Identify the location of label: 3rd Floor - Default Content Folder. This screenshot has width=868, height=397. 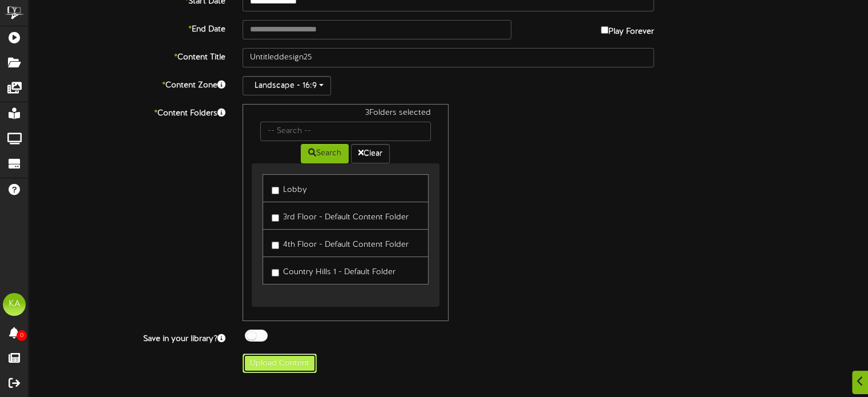
(340, 215).